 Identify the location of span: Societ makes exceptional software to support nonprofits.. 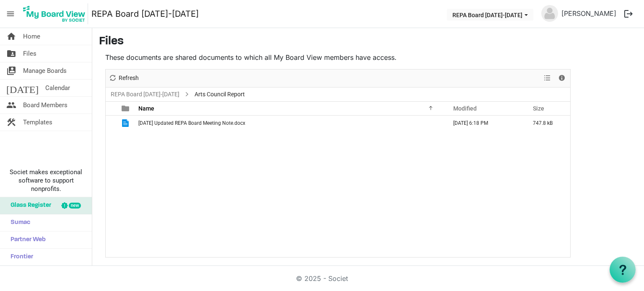
(46, 180).